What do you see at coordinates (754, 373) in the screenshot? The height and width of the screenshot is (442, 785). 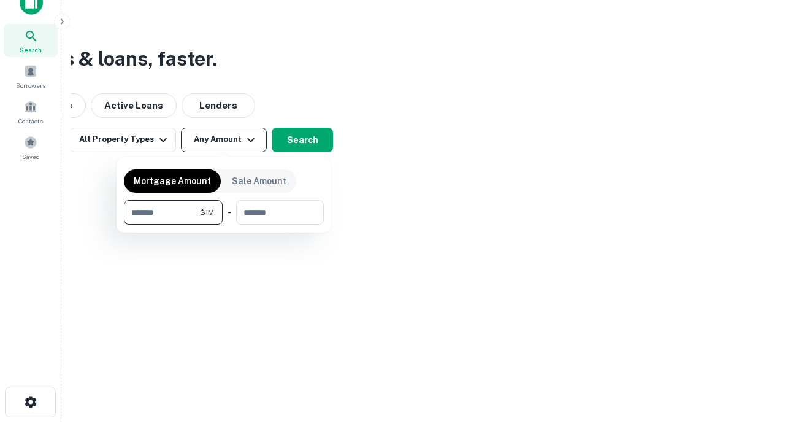 I see `div: Chat Widget` at bounding box center [754, 373].